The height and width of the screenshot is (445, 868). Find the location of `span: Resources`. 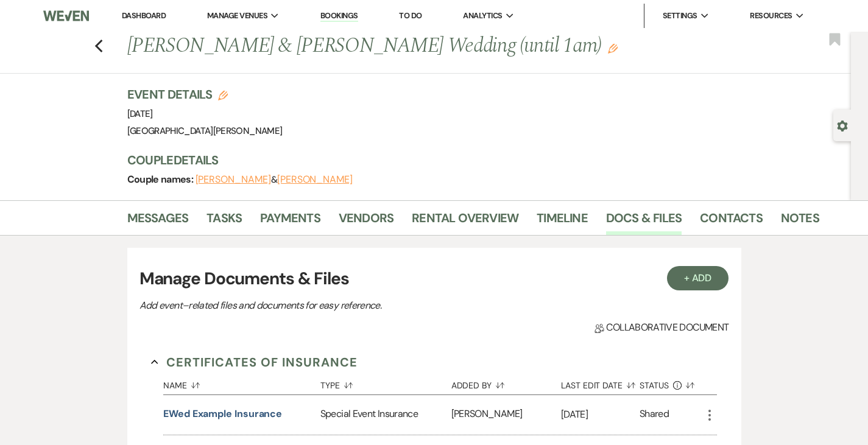

span: Resources is located at coordinates (770, 16).